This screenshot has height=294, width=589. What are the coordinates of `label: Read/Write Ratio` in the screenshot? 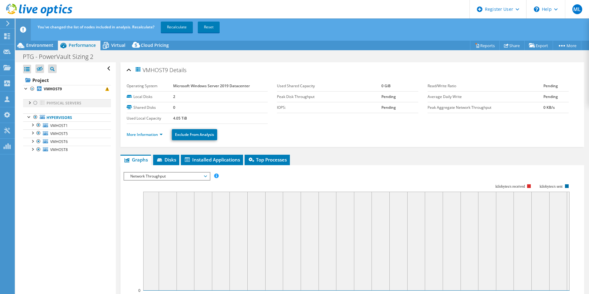 It's located at (486, 86).